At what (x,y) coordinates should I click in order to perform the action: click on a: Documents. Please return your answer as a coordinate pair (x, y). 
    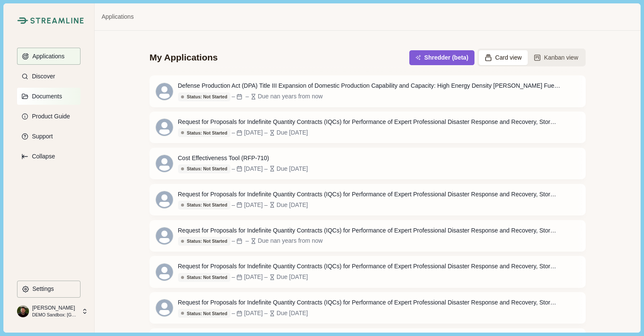
    Looking at the image, I should click on (49, 96).